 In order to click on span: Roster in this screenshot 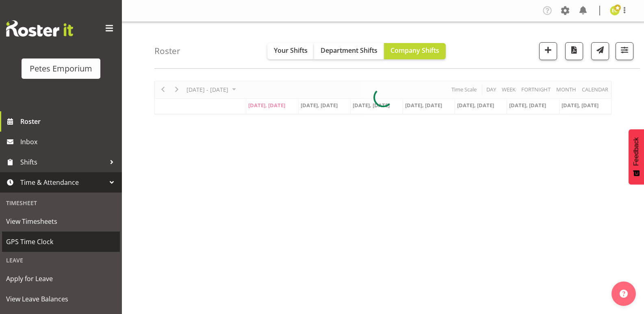, I will do `click(69, 121)`.